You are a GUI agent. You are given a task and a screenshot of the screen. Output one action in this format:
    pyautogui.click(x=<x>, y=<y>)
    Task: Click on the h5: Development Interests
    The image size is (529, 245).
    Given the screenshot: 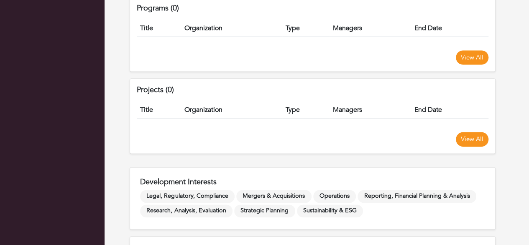 What is the action you would take?
    pyautogui.click(x=312, y=182)
    